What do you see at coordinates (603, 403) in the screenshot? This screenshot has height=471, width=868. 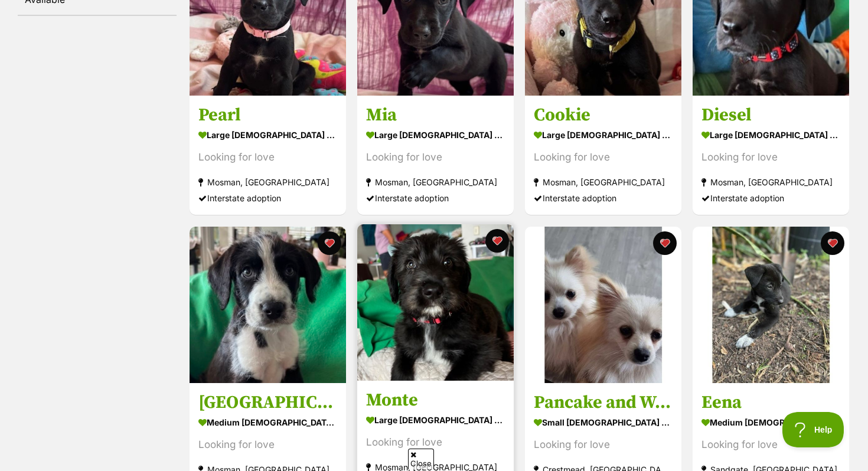 I see `h3: Pancake and Waffle` at bounding box center [603, 403].